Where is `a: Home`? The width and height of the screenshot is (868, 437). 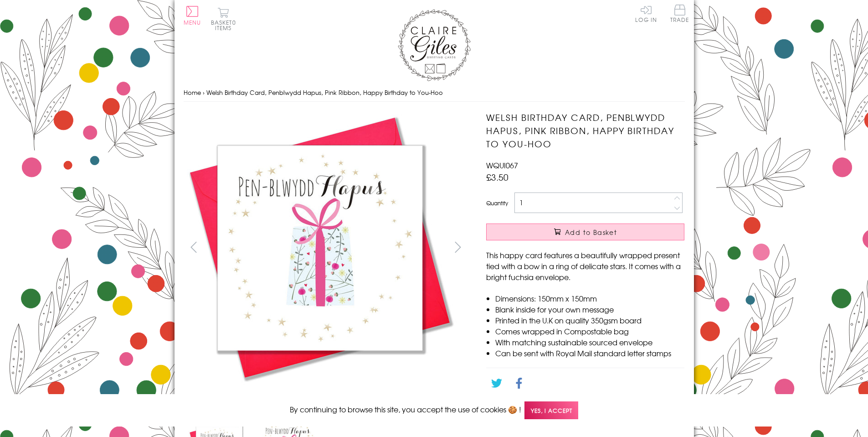 a: Home is located at coordinates (192, 92).